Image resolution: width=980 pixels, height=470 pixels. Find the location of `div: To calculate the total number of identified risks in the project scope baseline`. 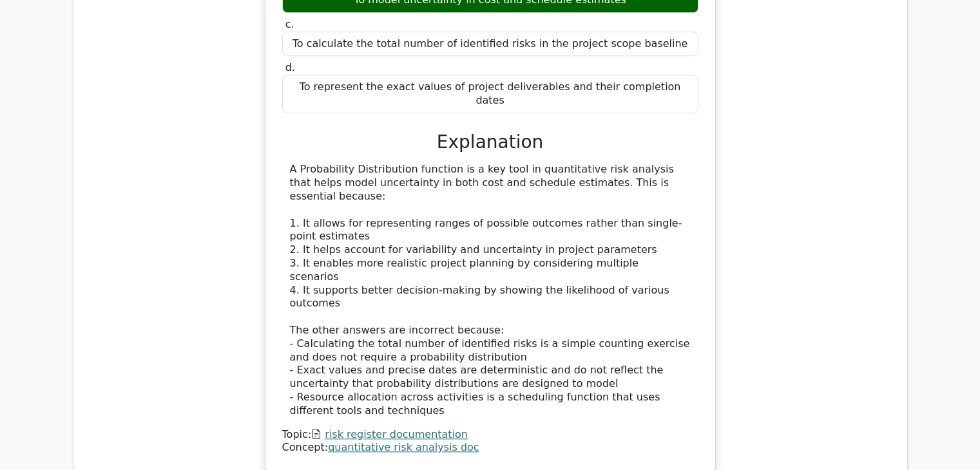

div: To calculate the total number of identified risks in the project scope baseline is located at coordinates (490, 44).